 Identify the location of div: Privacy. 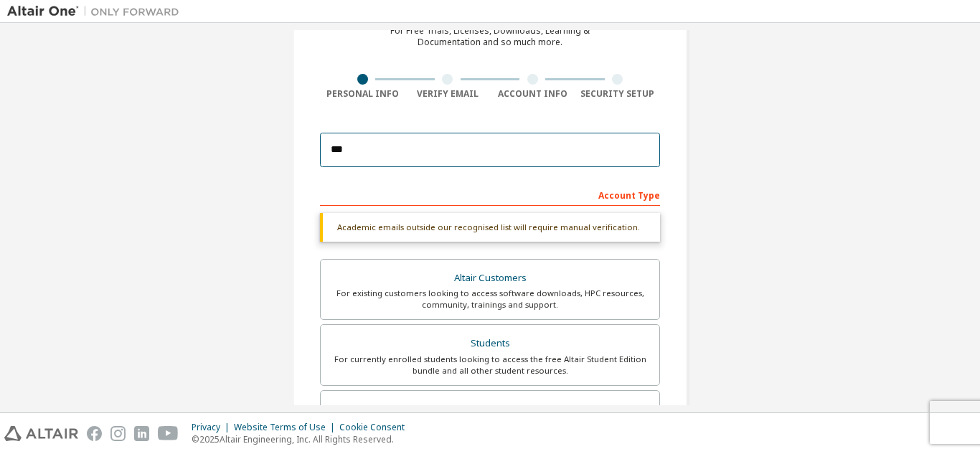
(212, 428).